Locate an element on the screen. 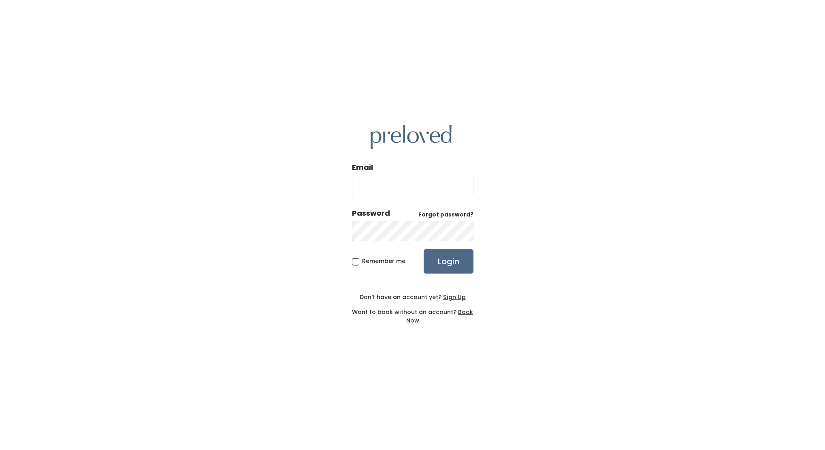  div: Don't have an account yet? is located at coordinates (413, 297).